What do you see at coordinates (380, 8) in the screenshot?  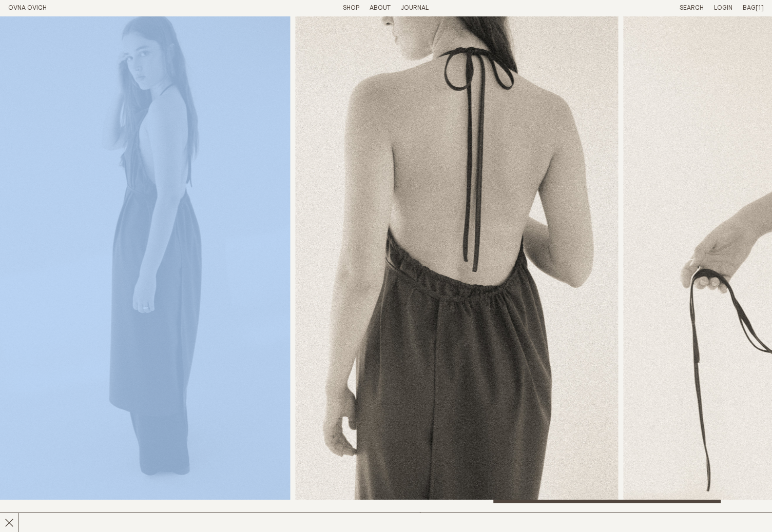 I see `summary: About` at bounding box center [380, 8].